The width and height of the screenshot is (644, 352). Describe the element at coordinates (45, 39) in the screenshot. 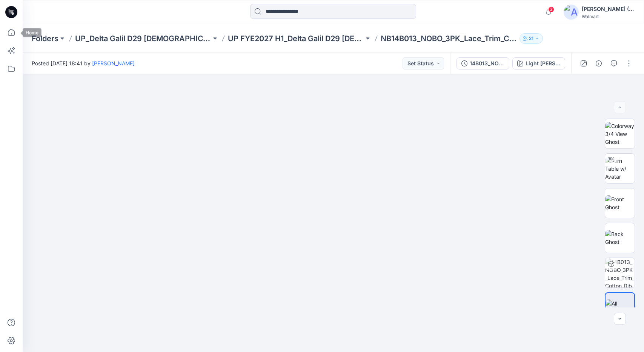

I see `p: Folders` at that location.